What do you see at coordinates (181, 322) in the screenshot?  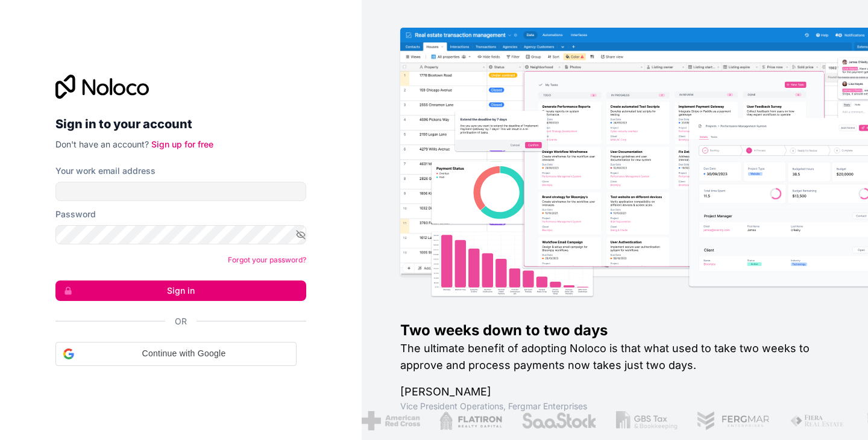 I see `span: Or` at bounding box center [181, 322].